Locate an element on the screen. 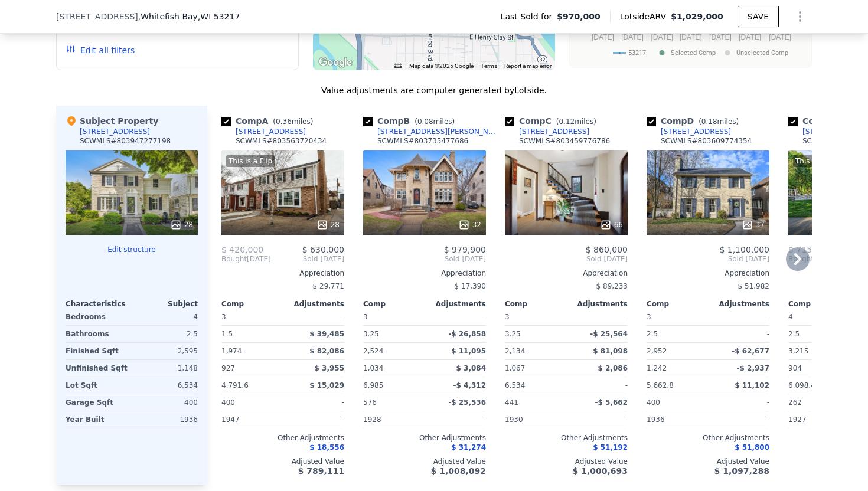  button: Keyboard shortcuts is located at coordinates (398, 65).